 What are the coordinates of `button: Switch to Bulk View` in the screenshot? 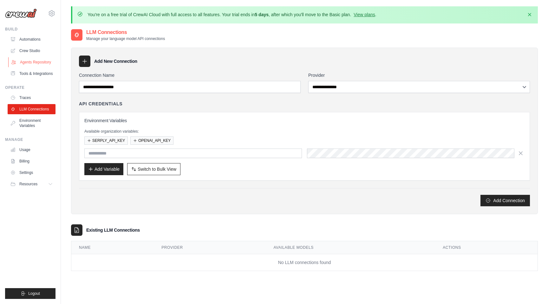 It's located at (154, 169).